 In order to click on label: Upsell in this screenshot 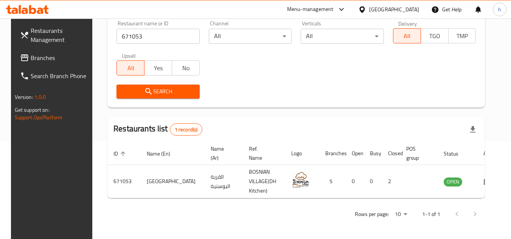, I will do `click(128, 56)`.